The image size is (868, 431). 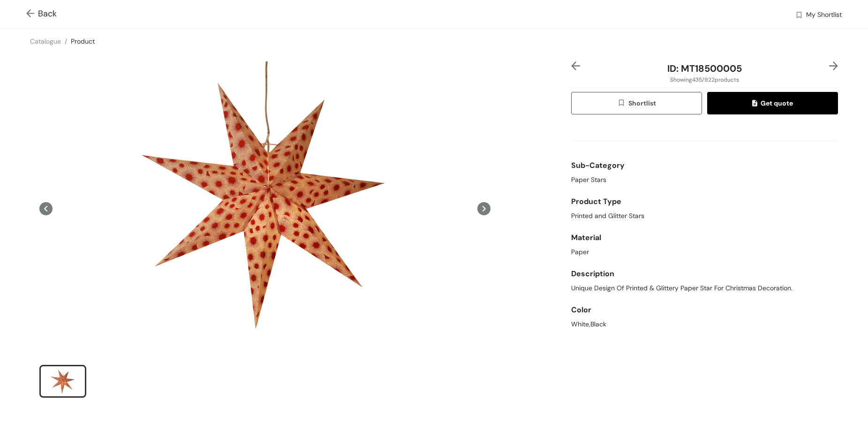 What do you see at coordinates (636, 103) in the screenshot?
I see `span: Shortlist` at bounding box center [636, 103].